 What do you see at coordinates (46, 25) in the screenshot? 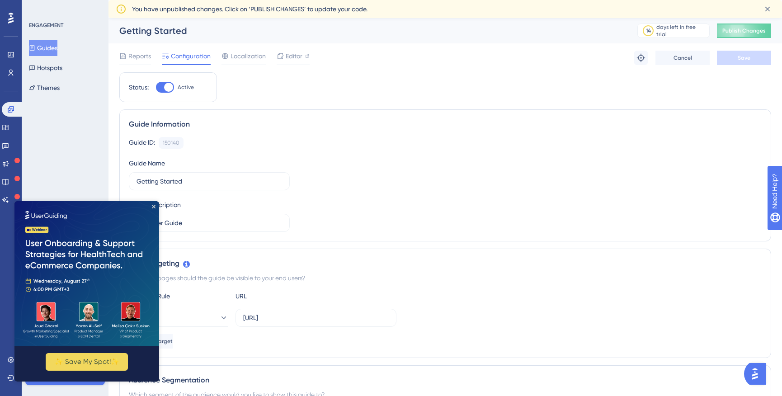
I see `div: ENGAGEMENT` at bounding box center [46, 25].